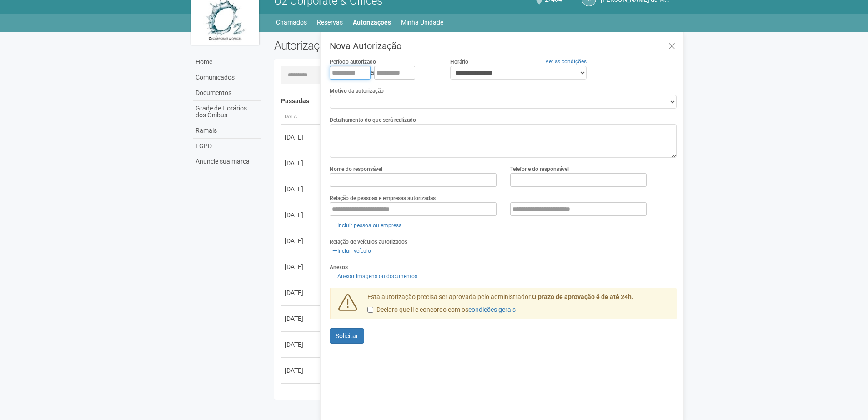  What do you see at coordinates (582, 297) in the screenshot?
I see `strong: O prazo de aprovação é de até 24h.` at bounding box center [582, 297].